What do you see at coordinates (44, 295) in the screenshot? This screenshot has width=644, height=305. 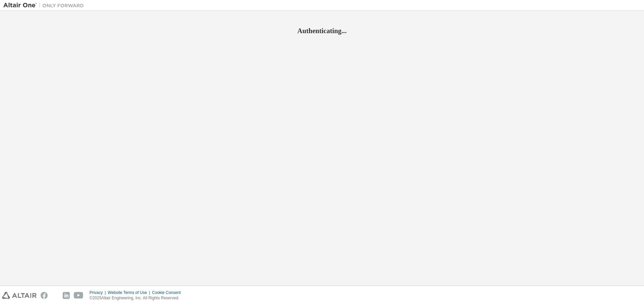 I see `img: facebook.svg` at bounding box center [44, 295].